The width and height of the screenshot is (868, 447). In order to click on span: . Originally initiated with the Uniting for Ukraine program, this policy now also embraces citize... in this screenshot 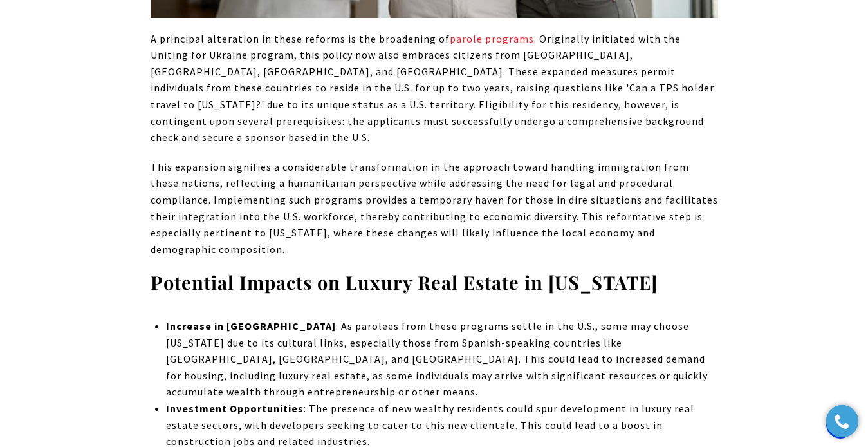, I will do `click(433, 88)`.